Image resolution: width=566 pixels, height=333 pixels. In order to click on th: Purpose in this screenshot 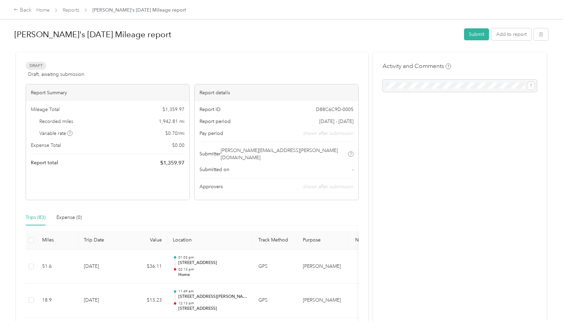, I will do `click(323, 240)`.